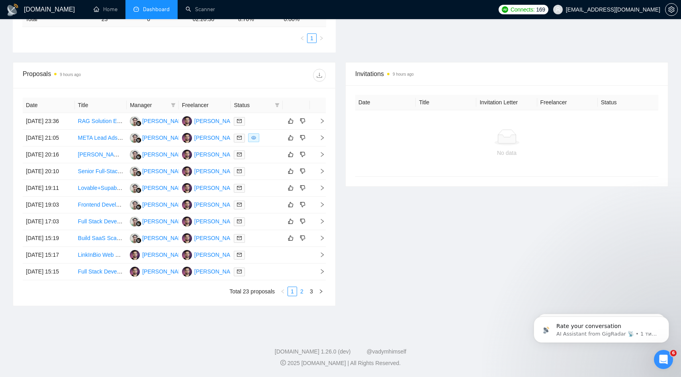  Describe the element at coordinates (86, 34) in the screenshot. I see `p: Message from AI Assistant from GigRadar 📡, sent 1 тиж. тому` at that location.